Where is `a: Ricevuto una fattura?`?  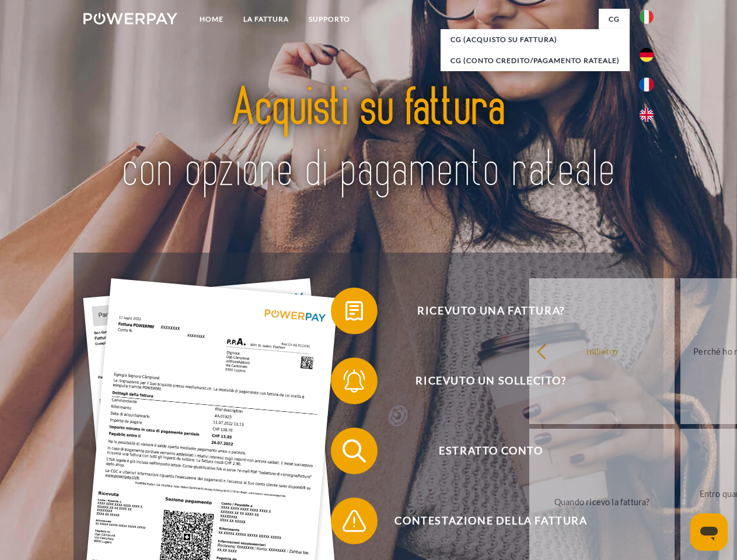
a: Ricevuto una fattura? is located at coordinates (483, 311).